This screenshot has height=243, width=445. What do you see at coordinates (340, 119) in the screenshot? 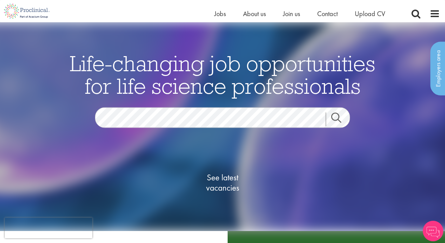
I see `a: Job search submit button` at bounding box center [340, 119].